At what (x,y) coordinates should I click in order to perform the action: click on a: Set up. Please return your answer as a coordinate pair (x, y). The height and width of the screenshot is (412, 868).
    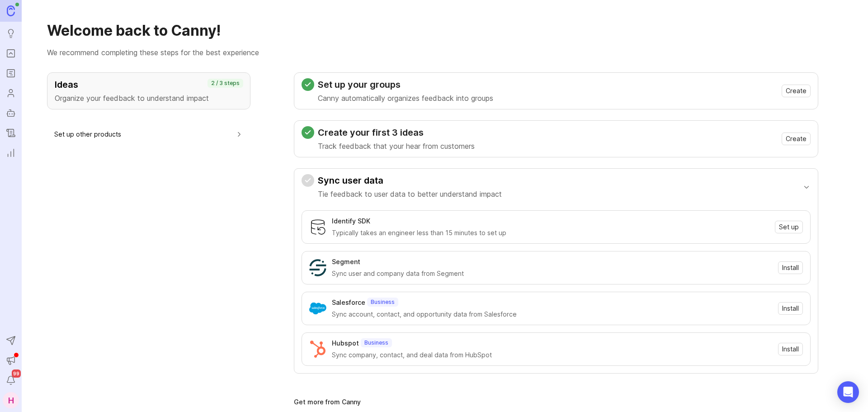
    Looking at the image, I should click on (789, 227).